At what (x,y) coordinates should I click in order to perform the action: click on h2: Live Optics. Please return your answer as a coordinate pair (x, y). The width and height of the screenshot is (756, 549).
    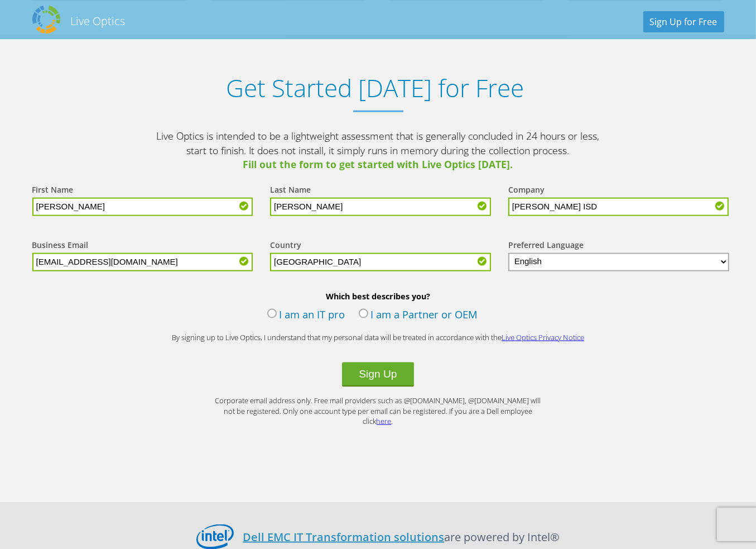
    Looking at the image, I should click on (98, 21).